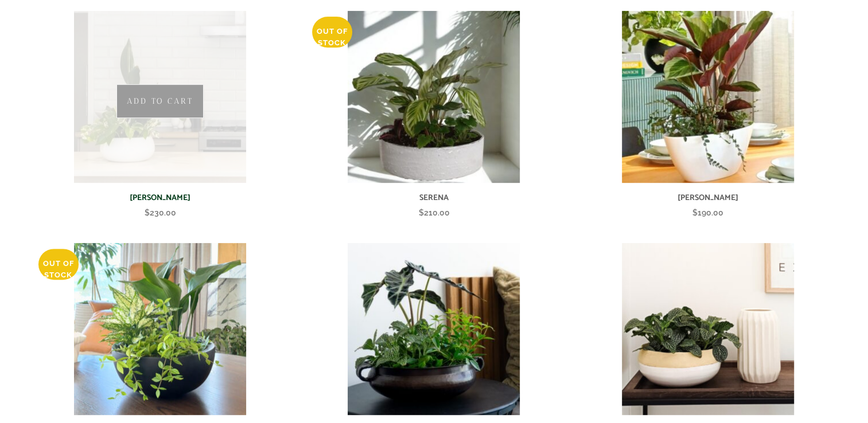  Describe the element at coordinates (160, 329) in the screenshot. I see `img: MATILDA` at that location.